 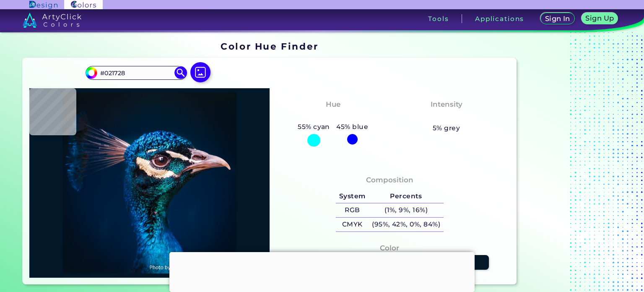 I want to click on h5: 55% cyan, so click(x=314, y=127).